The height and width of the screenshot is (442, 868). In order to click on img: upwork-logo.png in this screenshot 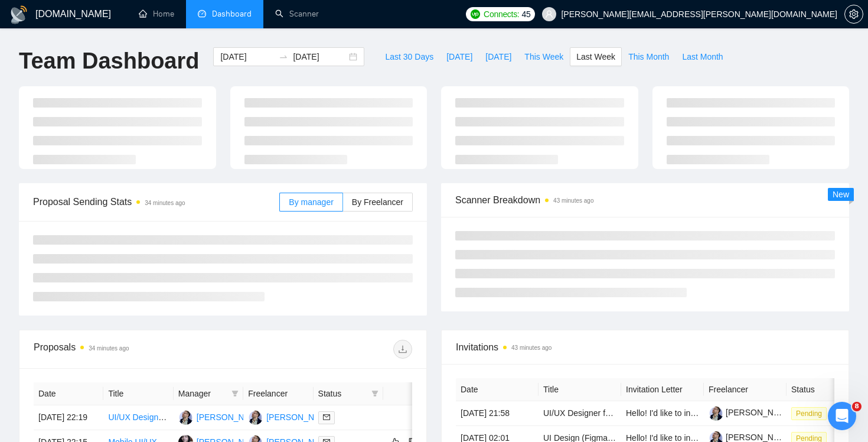, I will do `click(476, 14)`.